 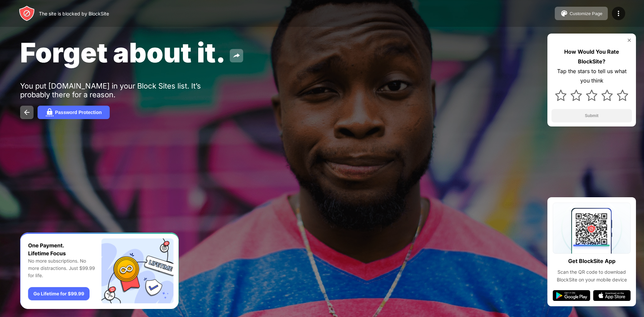 What do you see at coordinates (619, 13) in the screenshot?
I see `img: menu-icon.svg` at bounding box center [619, 13].